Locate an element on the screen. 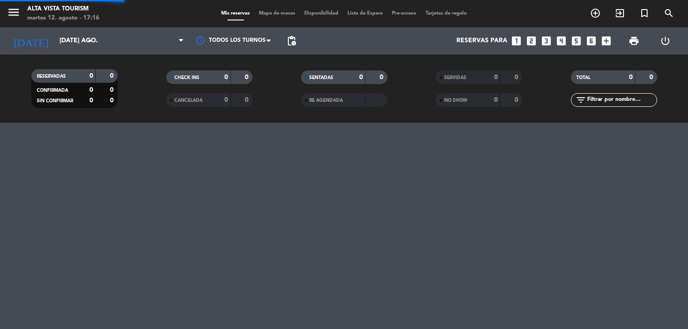 The image size is (688, 329). i: looks_one is located at coordinates (516, 41).